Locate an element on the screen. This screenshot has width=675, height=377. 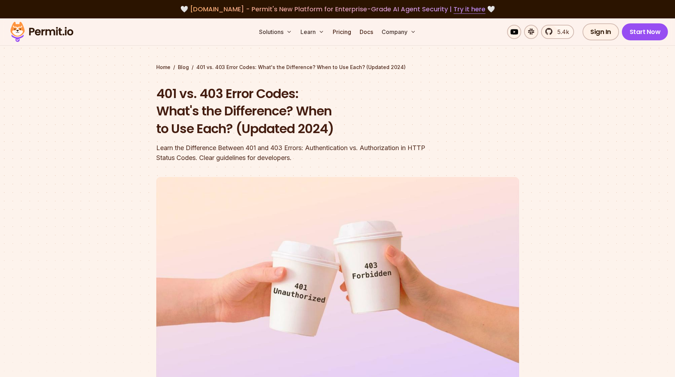
span: 5.4k is located at coordinates (561, 32).